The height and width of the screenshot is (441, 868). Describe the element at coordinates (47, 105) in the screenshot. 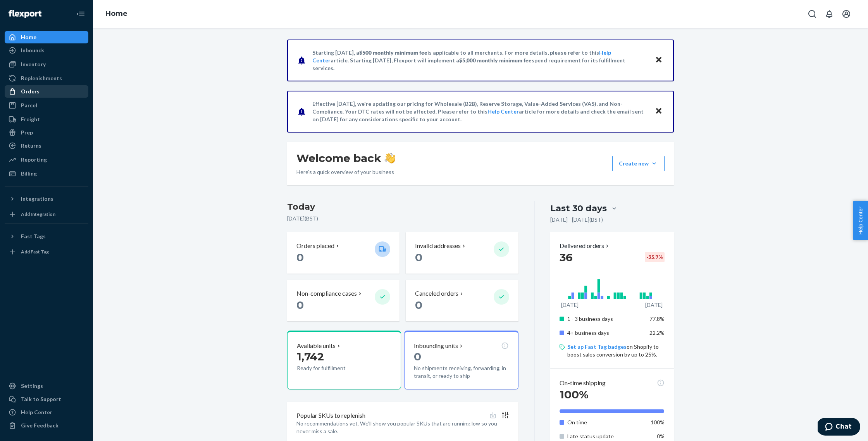

I see `a: Parcel` at that location.